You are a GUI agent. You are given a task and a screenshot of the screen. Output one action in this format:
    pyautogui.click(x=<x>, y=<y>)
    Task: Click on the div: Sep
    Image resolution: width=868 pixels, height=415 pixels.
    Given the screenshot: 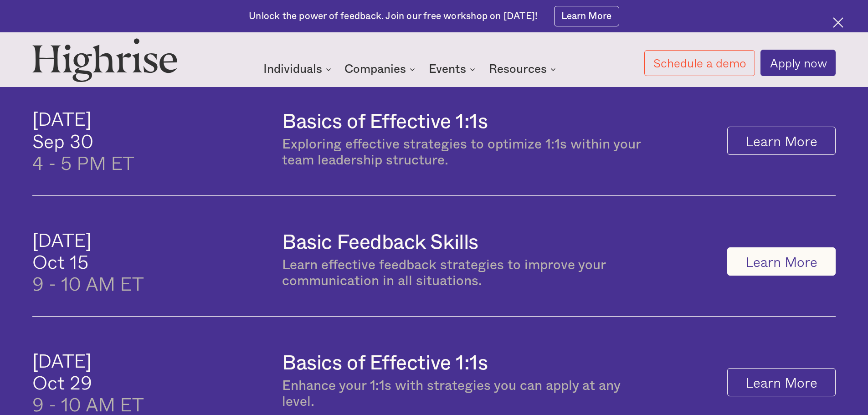 What is the action you would take?
    pyautogui.click(x=49, y=141)
    